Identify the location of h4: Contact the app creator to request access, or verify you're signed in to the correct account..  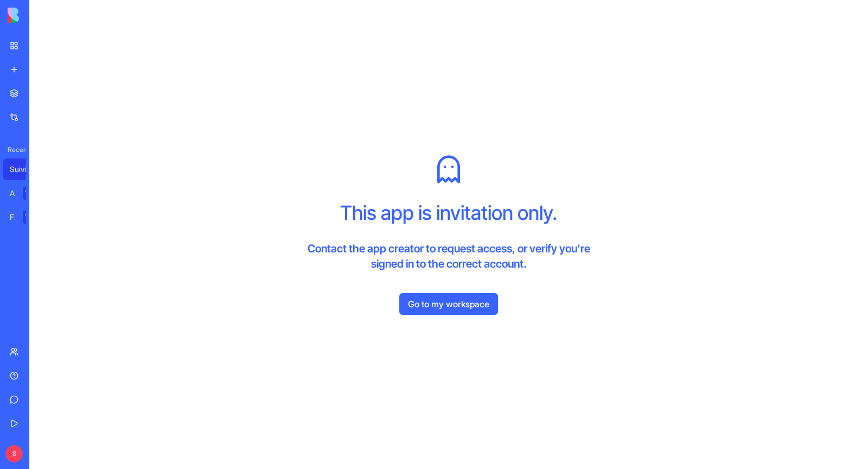
(449, 256).